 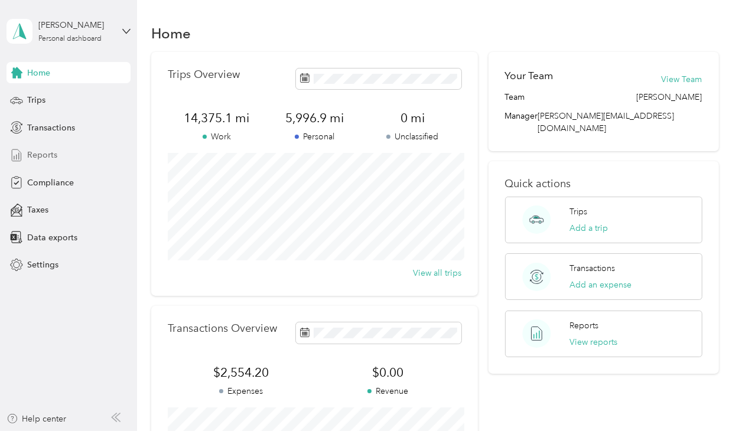 What do you see at coordinates (241, 391) in the screenshot?
I see `p: Expenses` at bounding box center [241, 391].